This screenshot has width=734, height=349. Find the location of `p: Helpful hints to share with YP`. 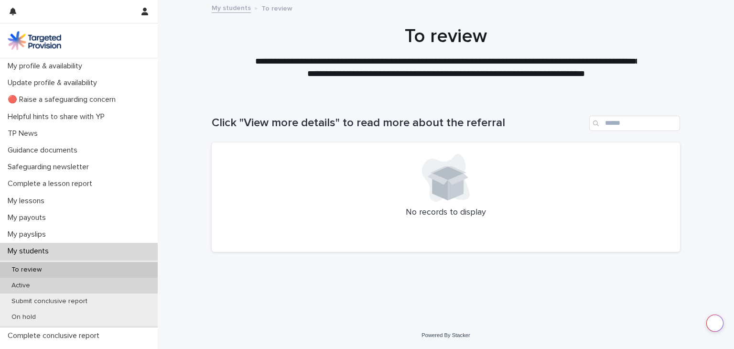

p: Helpful hints to share with YP is located at coordinates (58, 117).